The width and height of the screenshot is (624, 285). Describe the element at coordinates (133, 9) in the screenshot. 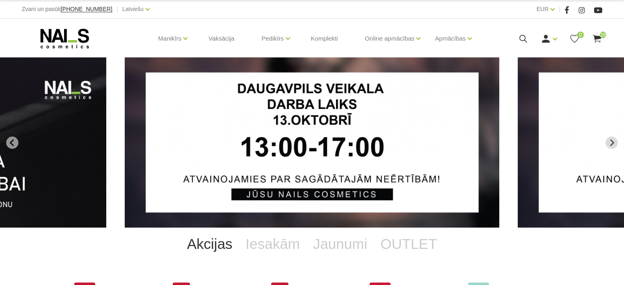

I see `a: Latviešu` at that location.